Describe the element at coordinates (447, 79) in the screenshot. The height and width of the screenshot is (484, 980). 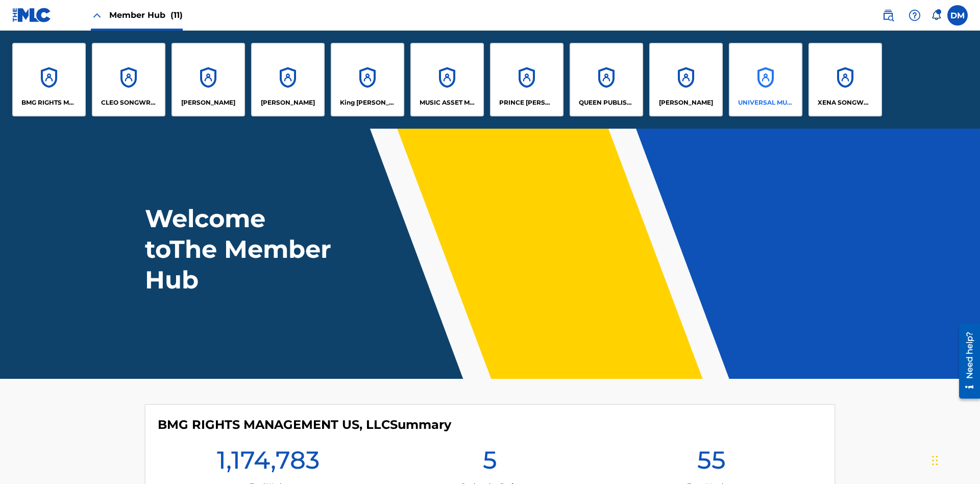
I see `a: AccountsMUSIC ASSET MANAGEMENT (MAM)` at that location.